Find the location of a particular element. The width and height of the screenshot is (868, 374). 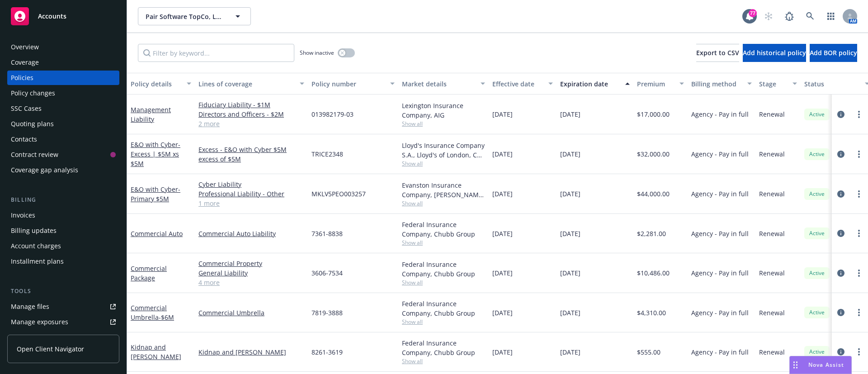

span: Active is located at coordinates (817, 154).